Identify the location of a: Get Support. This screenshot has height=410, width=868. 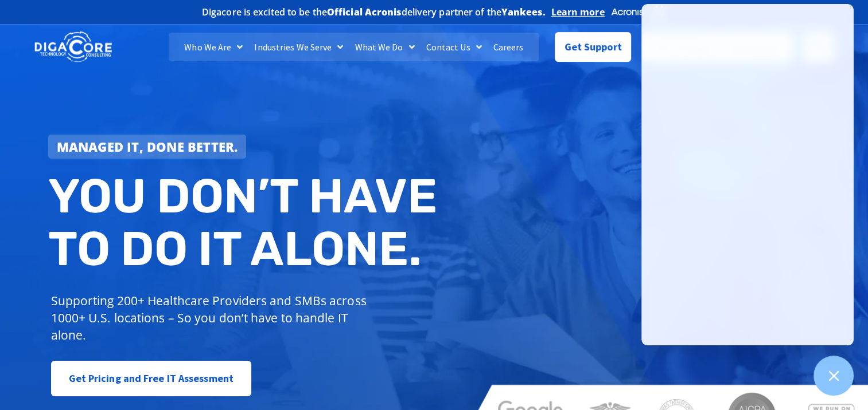
(592, 47).